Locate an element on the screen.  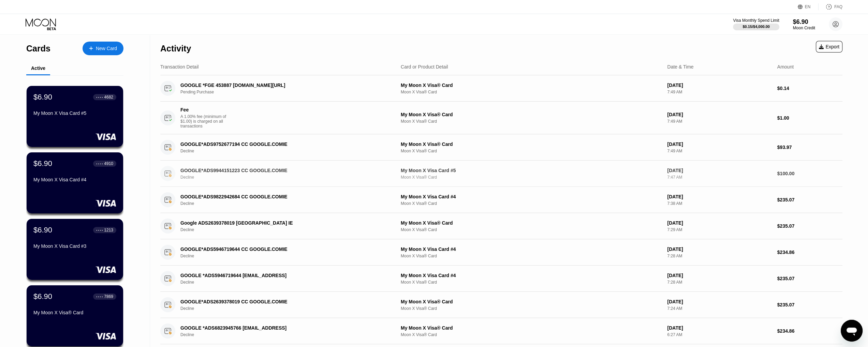
div: Visa Monthly Spend Limit is located at coordinates (756, 21).